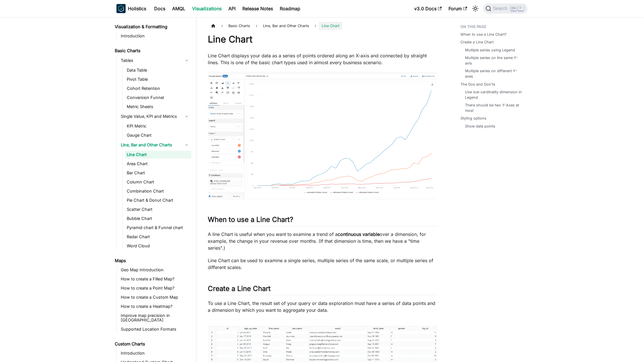 The height and width of the screenshot is (362, 644). I want to click on span: Basic Charts, so click(239, 26).